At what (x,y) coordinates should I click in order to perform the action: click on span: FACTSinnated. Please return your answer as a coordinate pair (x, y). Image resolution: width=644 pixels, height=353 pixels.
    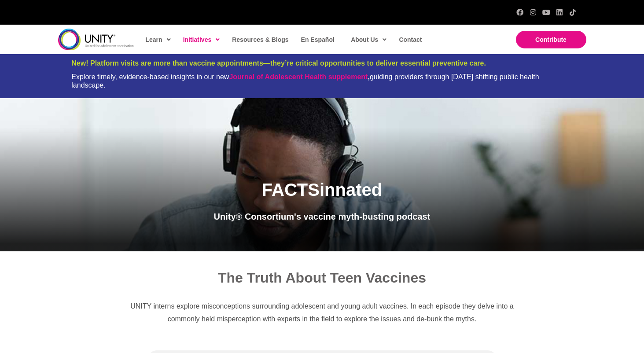
    Looking at the image, I should click on (322, 190).